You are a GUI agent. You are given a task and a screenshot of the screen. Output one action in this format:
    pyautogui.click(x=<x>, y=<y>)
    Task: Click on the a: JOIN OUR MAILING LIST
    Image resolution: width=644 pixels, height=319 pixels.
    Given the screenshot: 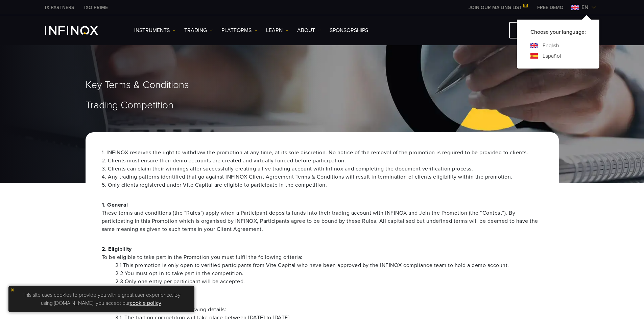 What is the action you would take?
    pyautogui.click(x=498, y=7)
    